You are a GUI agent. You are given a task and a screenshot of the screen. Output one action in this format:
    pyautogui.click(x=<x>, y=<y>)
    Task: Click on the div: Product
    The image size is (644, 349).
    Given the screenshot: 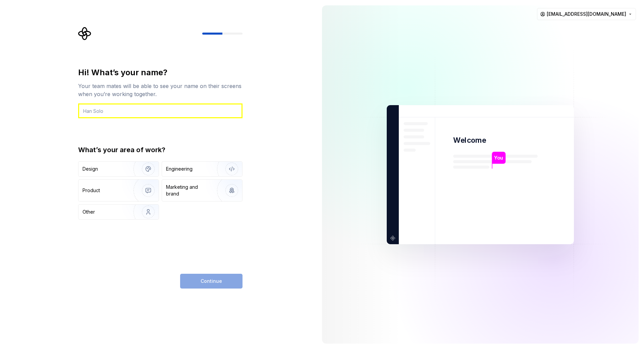 What is the action you would take?
    pyautogui.click(x=91, y=190)
    